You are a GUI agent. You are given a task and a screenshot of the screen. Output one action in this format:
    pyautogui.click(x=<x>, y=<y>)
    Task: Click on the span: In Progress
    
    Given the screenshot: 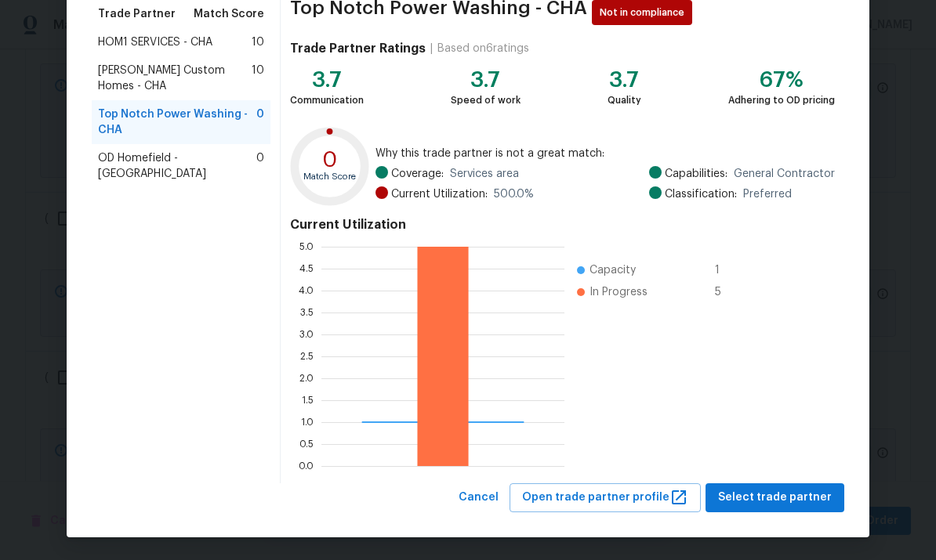 What is the action you would take?
    pyautogui.click(x=619, y=292)
    